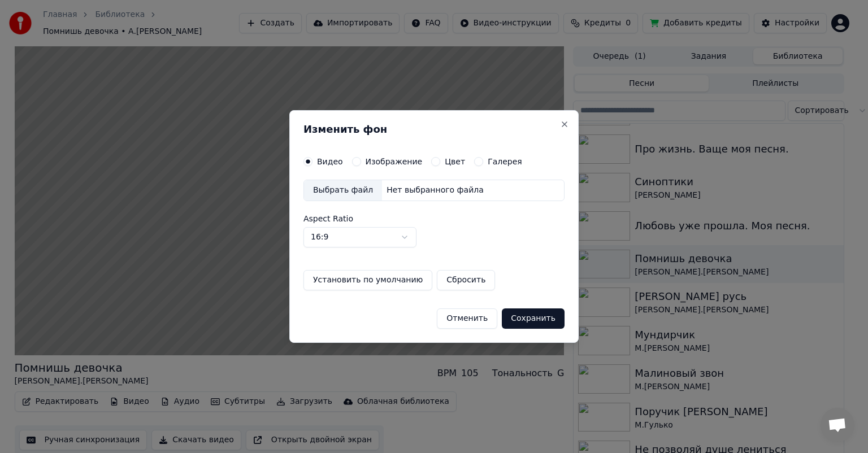 The width and height of the screenshot is (868, 453). What do you see at coordinates (394, 161) in the screenshot?
I see `label: Изображение` at bounding box center [394, 161].